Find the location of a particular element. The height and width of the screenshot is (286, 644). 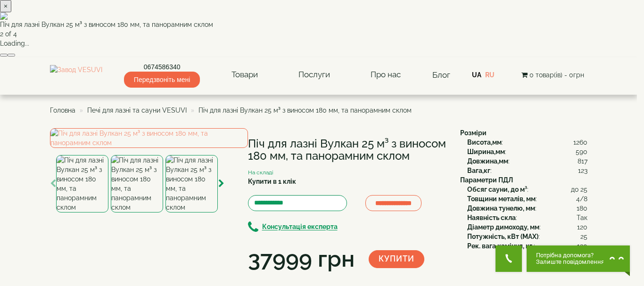

a: Блог is located at coordinates (441, 75).